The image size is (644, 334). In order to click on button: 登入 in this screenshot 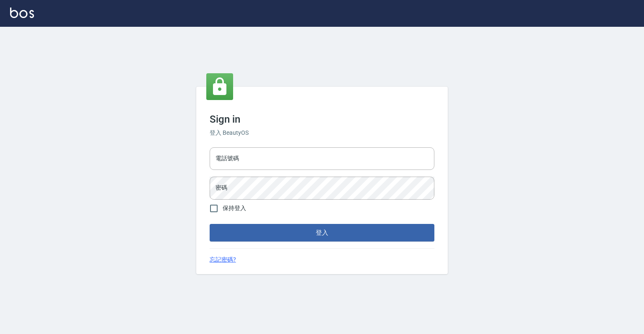, I will do `click(322, 233)`.